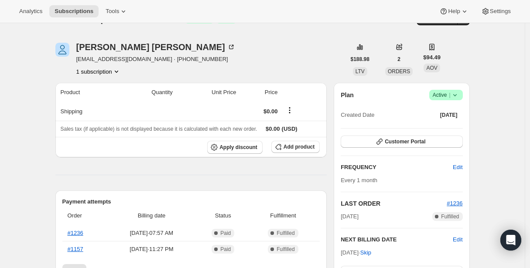  Describe the element at coordinates (398, 59) in the screenshot. I see `span: 2` at that location.